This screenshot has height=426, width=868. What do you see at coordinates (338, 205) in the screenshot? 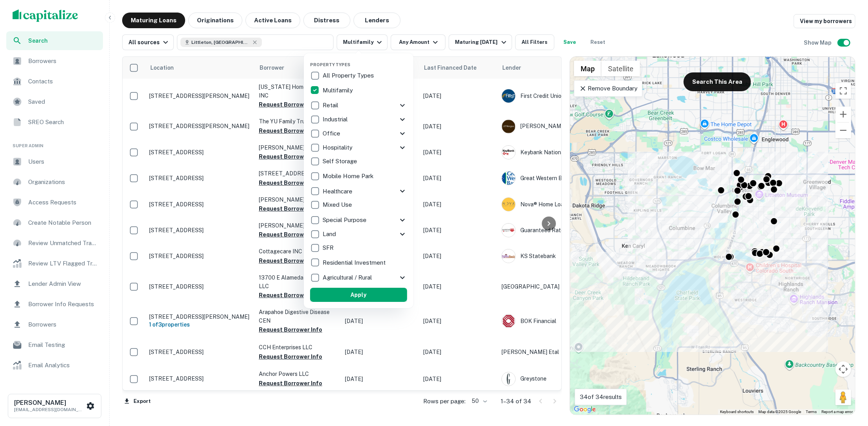
I see `p: Mixed Use` at bounding box center [338, 205].